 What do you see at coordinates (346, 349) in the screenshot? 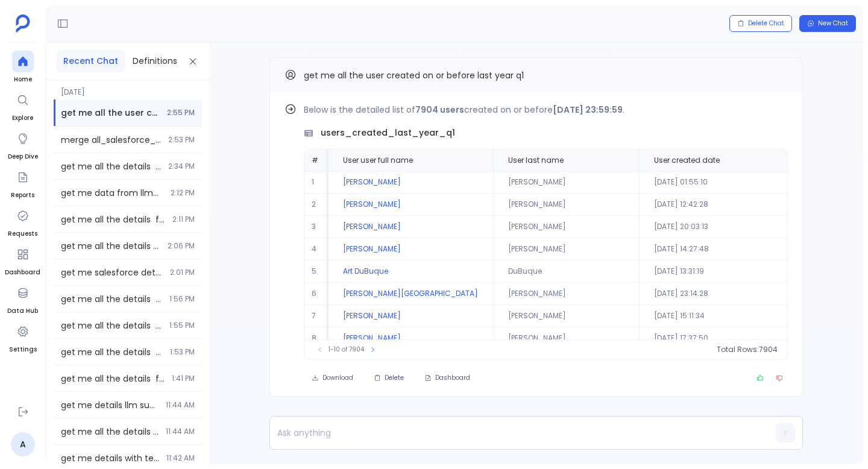
I see `span: 1-10 of 7904` at bounding box center [346, 349].